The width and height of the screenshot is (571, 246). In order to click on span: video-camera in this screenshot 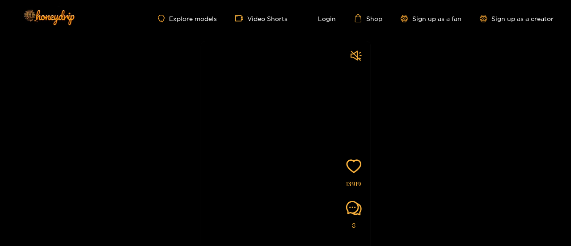, I will do `click(241, 18)`.